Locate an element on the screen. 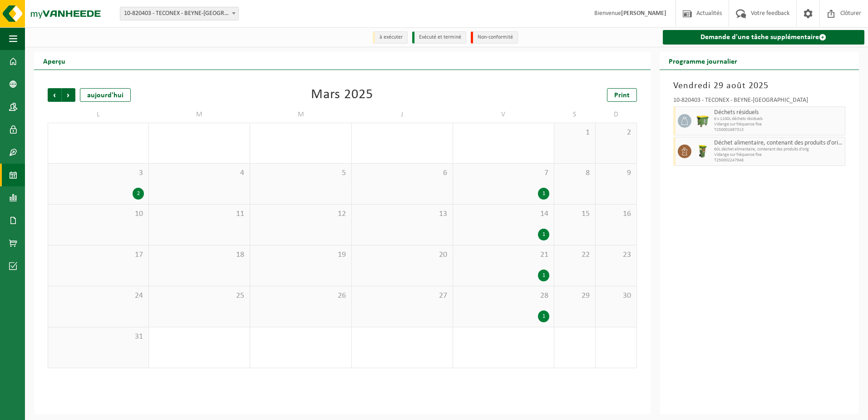 The width and height of the screenshot is (868, 420). span: 6 is located at coordinates (402, 173).